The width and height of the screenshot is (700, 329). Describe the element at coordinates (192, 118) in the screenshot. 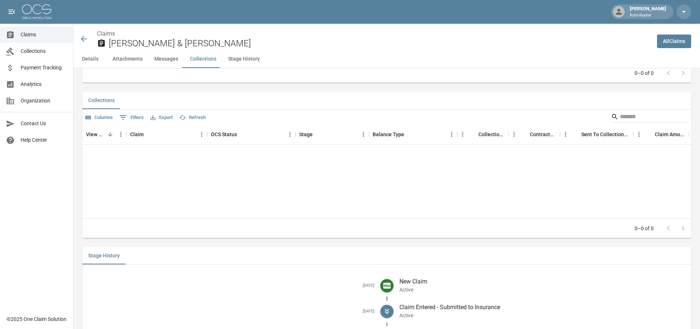

I see `button: Refresh` at that location.